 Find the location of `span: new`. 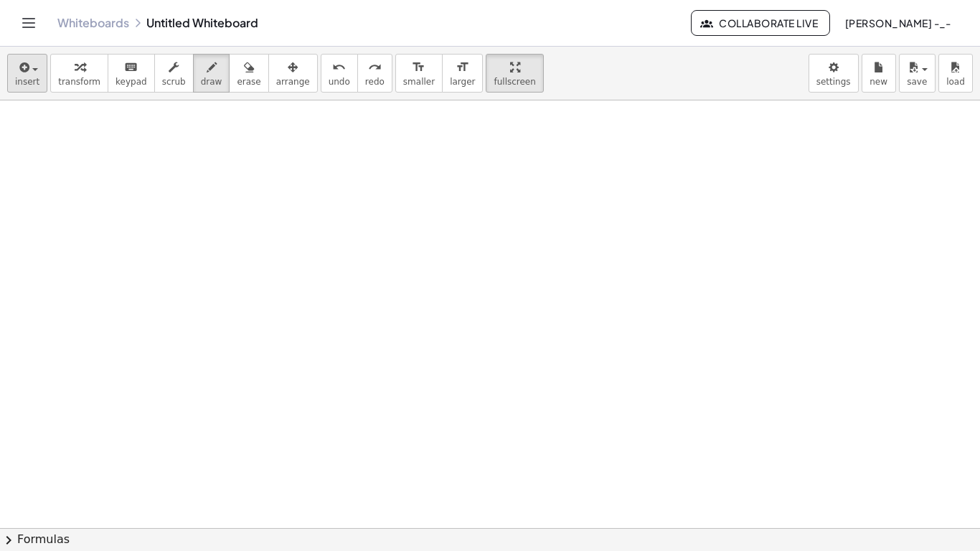

span: new is located at coordinates (879, 82).